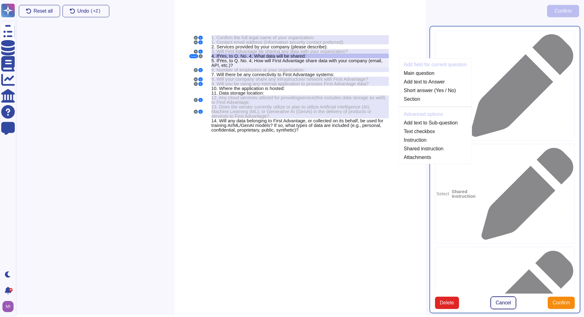 The width and height of the screenshot is (584, 317). I want to click on span: 5., so click(213, 60).